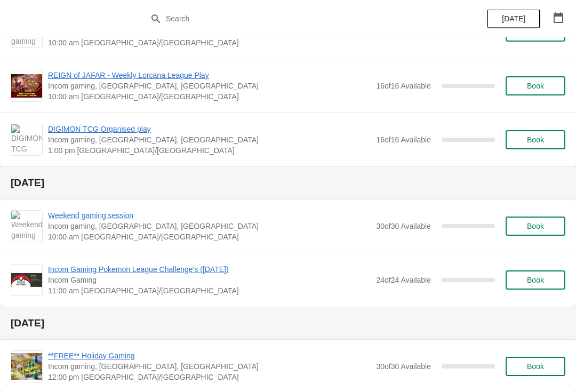  Describe the element at coordinates (209, 280) in the screenshot. I see `span: Incom Gaming` at that location.